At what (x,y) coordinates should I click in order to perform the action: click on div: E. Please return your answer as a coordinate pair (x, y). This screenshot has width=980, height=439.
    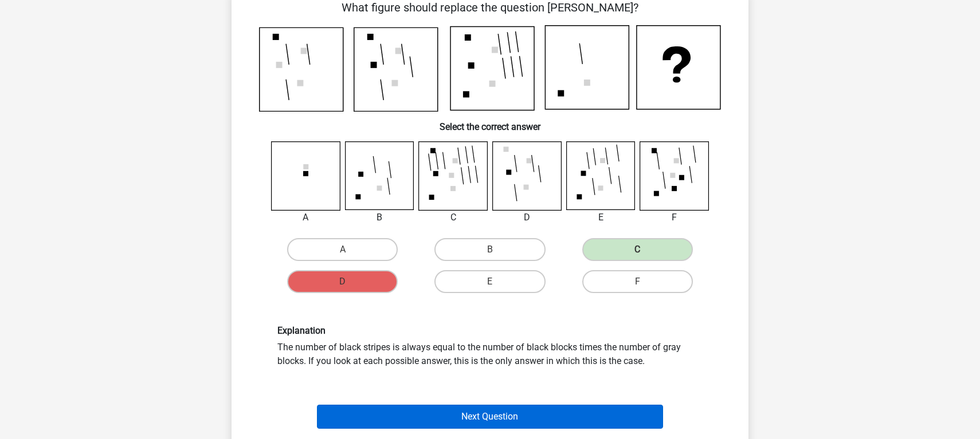
    Looking at the image, I should click on (600, 218).